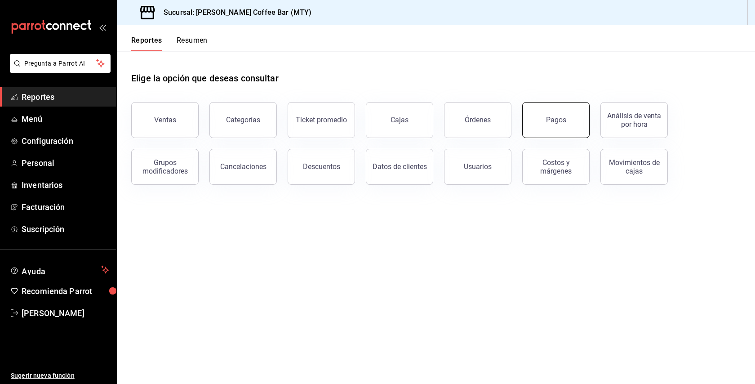 This screenshot has height=384, width=755. I want to click on div: Categorías, so click(243, 120).